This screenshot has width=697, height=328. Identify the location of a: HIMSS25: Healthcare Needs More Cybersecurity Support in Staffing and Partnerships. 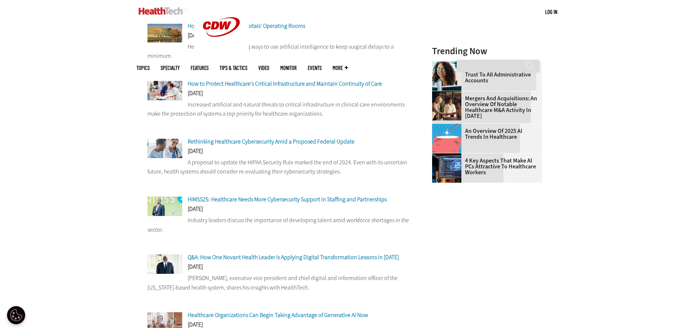
(287, 199).